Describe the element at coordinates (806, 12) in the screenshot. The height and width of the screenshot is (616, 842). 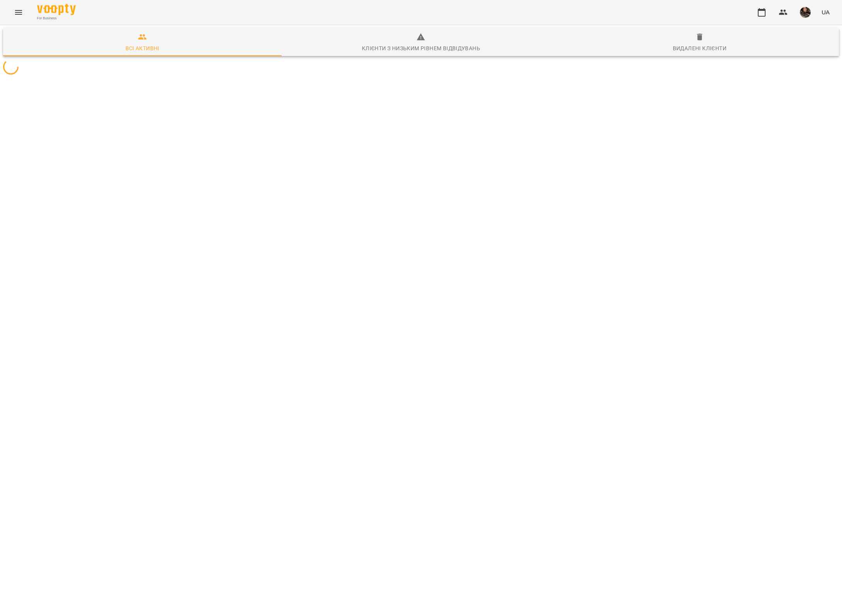
I see `img: 50c54b37278f070f9d74a627e50a0a9b.jpg` at that location.